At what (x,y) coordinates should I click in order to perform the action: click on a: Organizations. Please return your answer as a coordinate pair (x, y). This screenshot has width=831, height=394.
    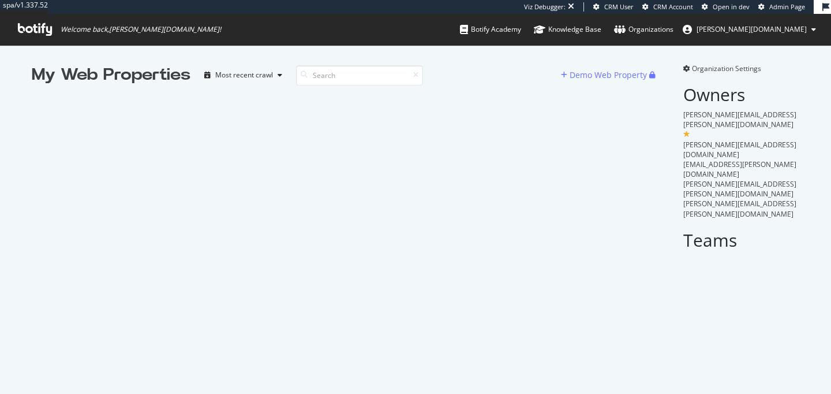
    Looking at the image, I should click on (644, 29).